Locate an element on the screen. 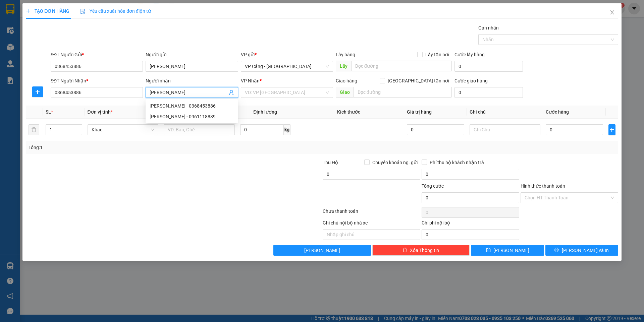  span: kg is located at coordinates (287, 130).